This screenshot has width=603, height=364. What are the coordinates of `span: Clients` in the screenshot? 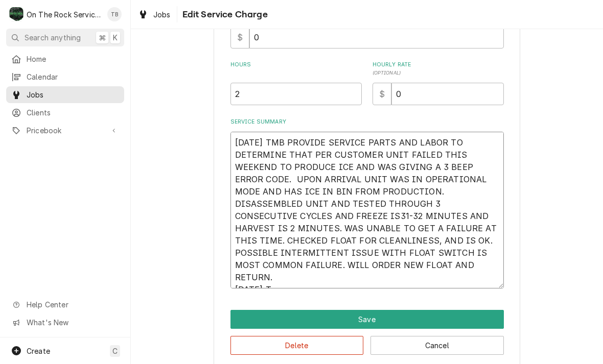 It's located at (72, 112).